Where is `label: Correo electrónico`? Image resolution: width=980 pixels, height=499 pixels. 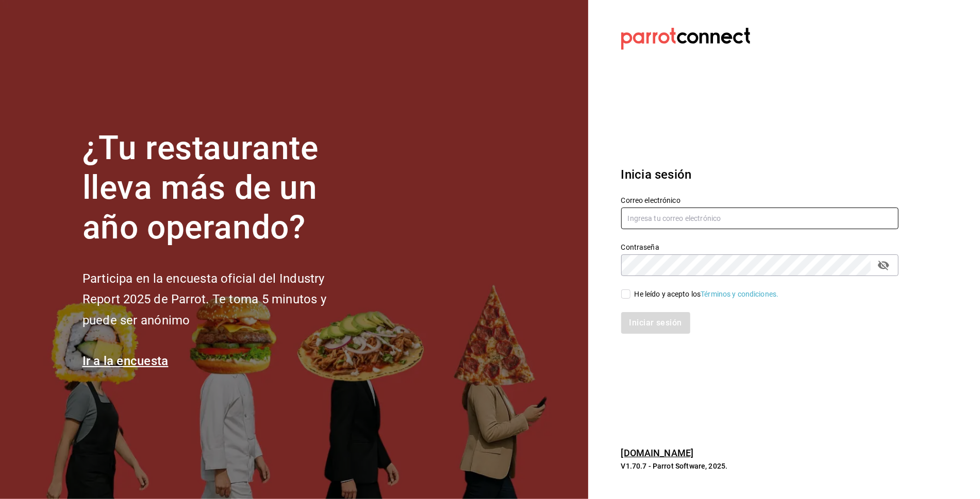
label: Correo electrónico is located at coordinates (760, 201).